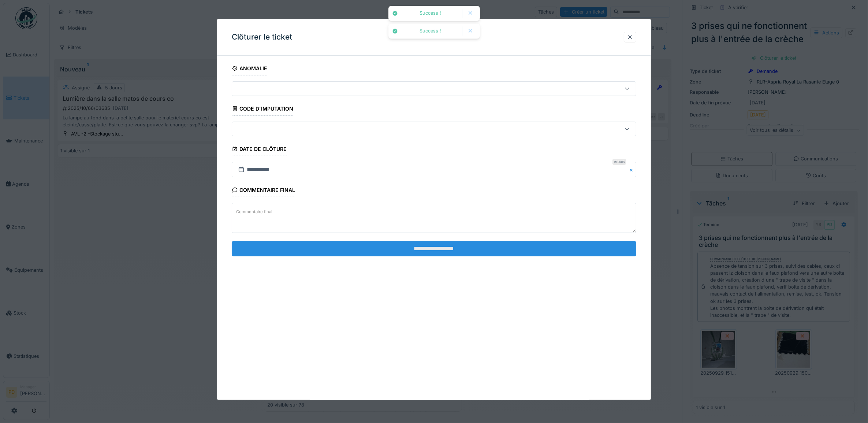  Describe the element at coordinates (263, 190) in the screenshot. I see `div: Commentaire final` at that location.